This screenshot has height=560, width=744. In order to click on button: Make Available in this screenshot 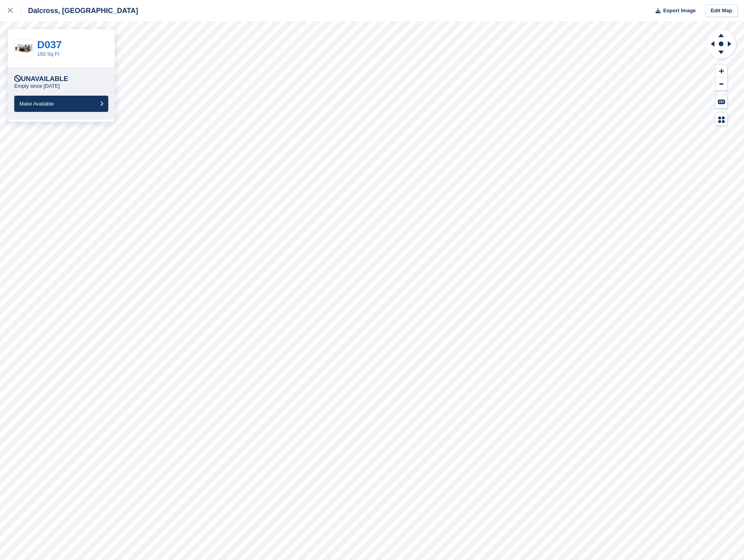, I will do `click(61, 104)`.